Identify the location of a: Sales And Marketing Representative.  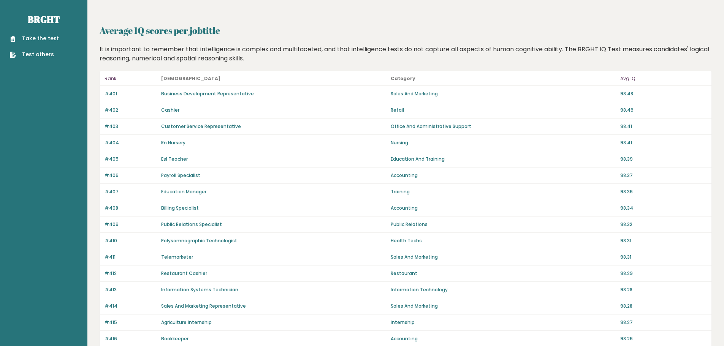
(203, 306).